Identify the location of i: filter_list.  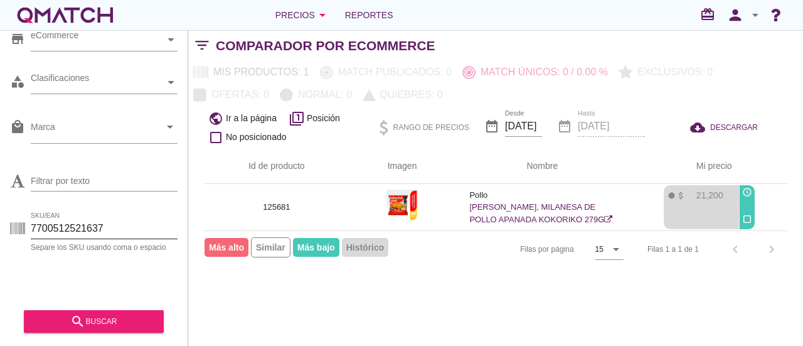
(202, 45).